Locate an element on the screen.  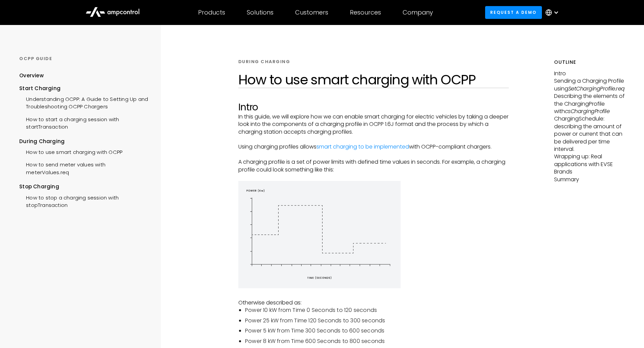
div: How to use smart charging with OCPP is located at coordinates (71, 151).